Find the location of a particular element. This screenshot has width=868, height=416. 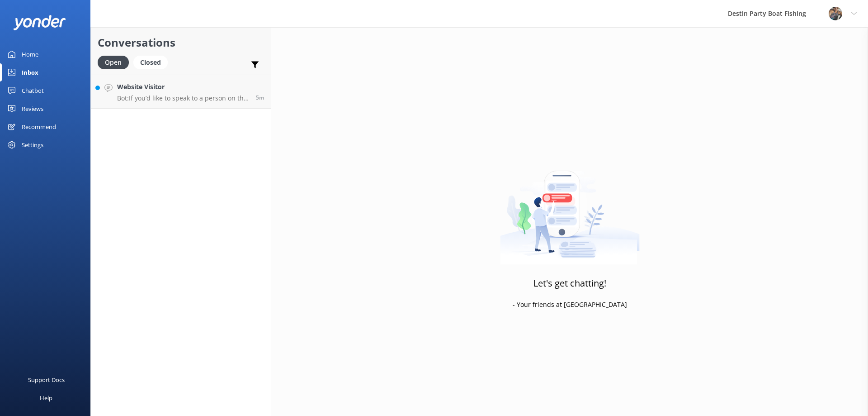

a: Closed is located at coordinates (153, 62).